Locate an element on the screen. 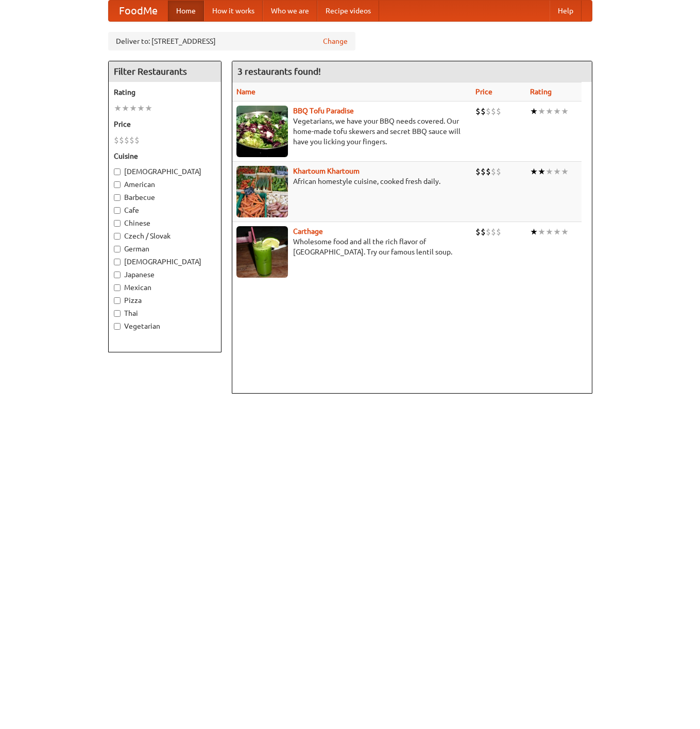  a: Recipe videos is located at coordinates (348, 10).